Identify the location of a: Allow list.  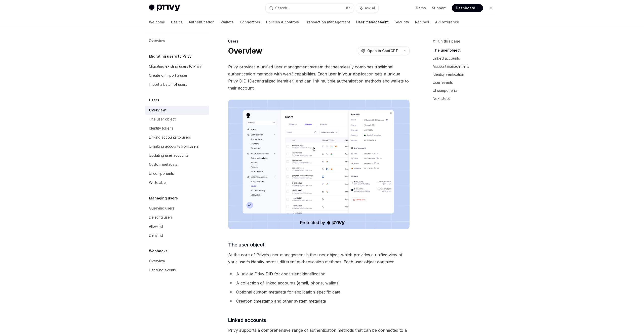
(177, 227).